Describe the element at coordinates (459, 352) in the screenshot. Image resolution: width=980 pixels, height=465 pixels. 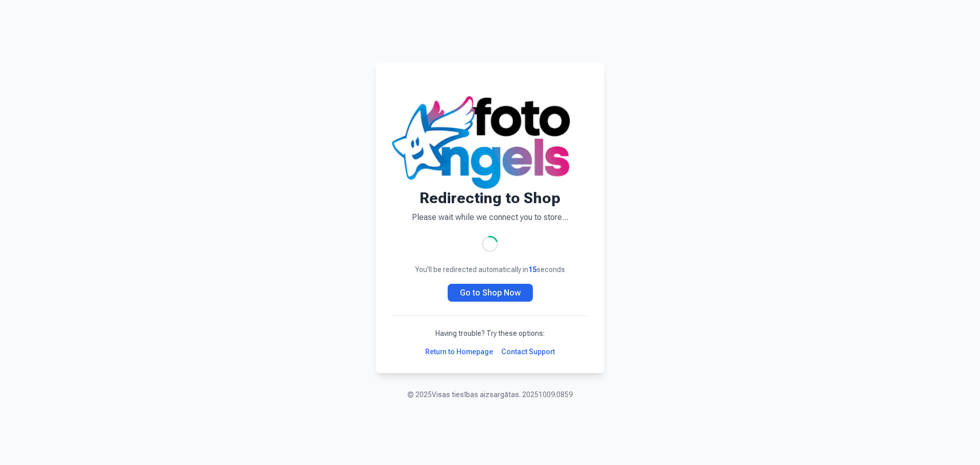
I see `a: Return to Homepage` at that location.